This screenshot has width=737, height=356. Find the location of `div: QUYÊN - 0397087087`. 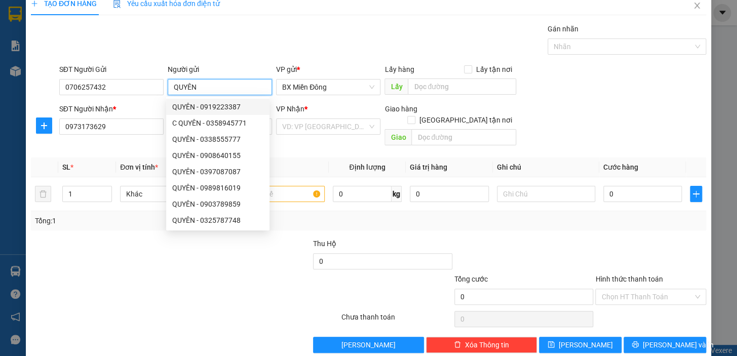

div: QUYÊN - 0397087087 is located at coordinates (218, 172).